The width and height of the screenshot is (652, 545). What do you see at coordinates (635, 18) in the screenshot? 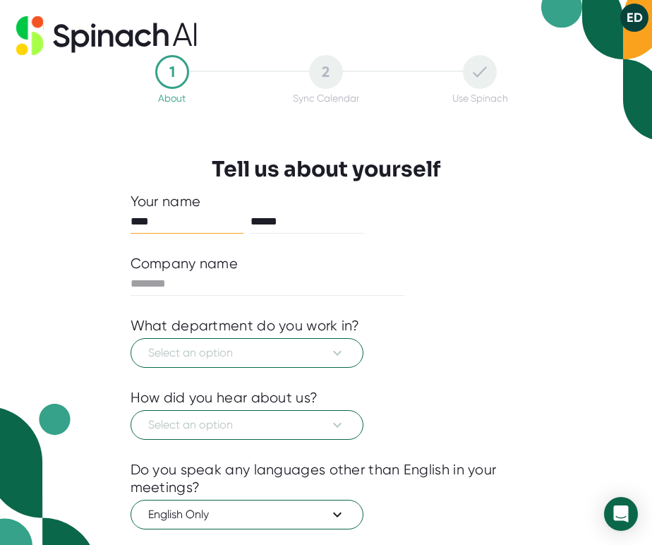
I see `button: ED` at bounding box center [635, 18].